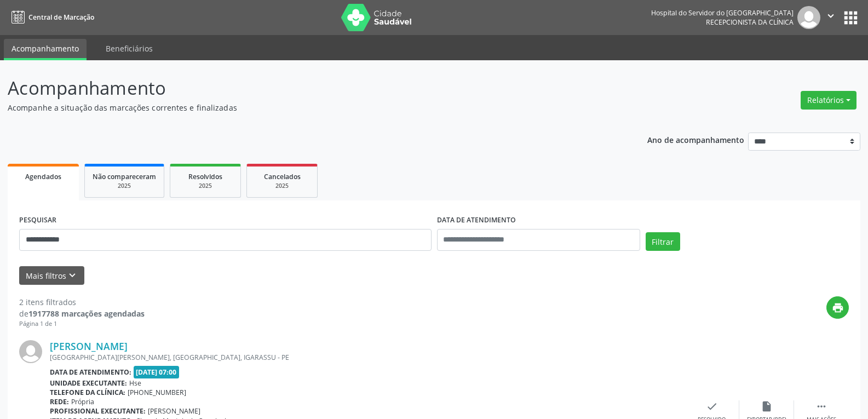 Image resolution: width=868 pixels, height=419 pixels. I want to click on p: Acompanhamento, so click(306, 88).